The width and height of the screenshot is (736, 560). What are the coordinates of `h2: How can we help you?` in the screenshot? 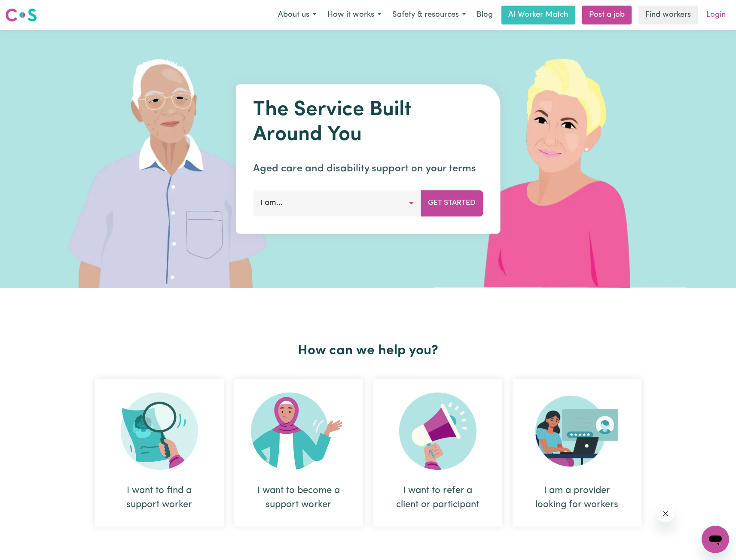 It's located at (368, 351).